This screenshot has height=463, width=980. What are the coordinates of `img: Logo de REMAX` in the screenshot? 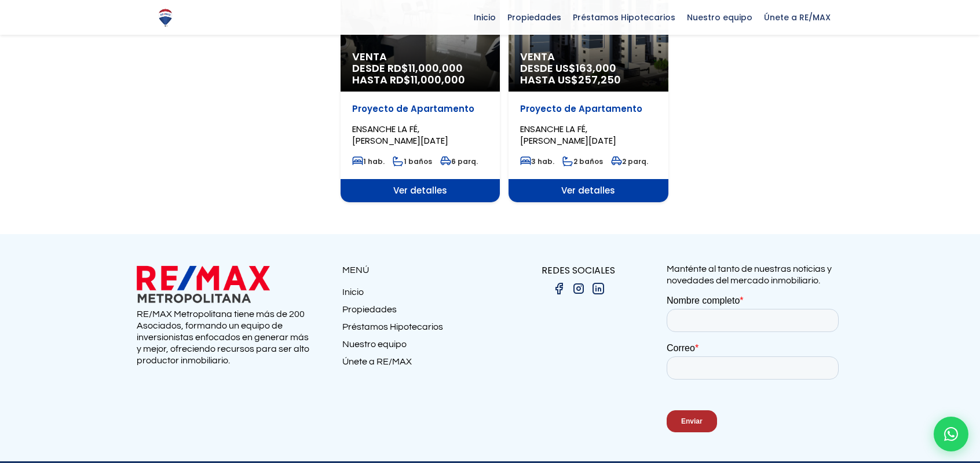 It's located at (165, 17).